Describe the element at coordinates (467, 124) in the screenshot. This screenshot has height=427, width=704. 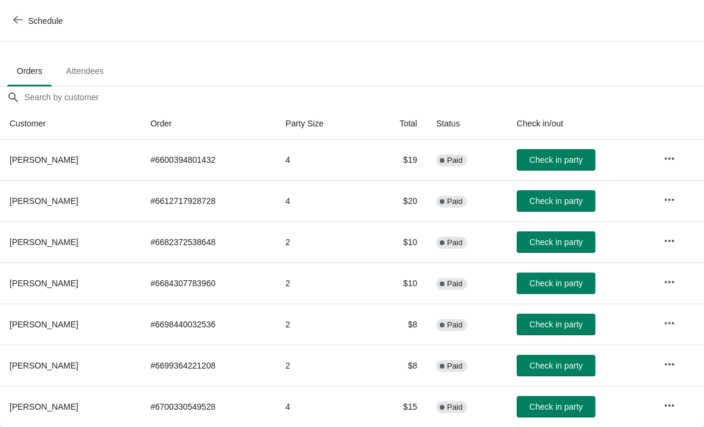
I see `th: Status` at that location.